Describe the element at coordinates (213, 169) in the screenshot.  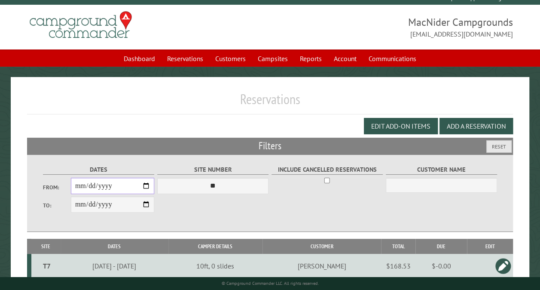
I see `label: Site Number` at that location.